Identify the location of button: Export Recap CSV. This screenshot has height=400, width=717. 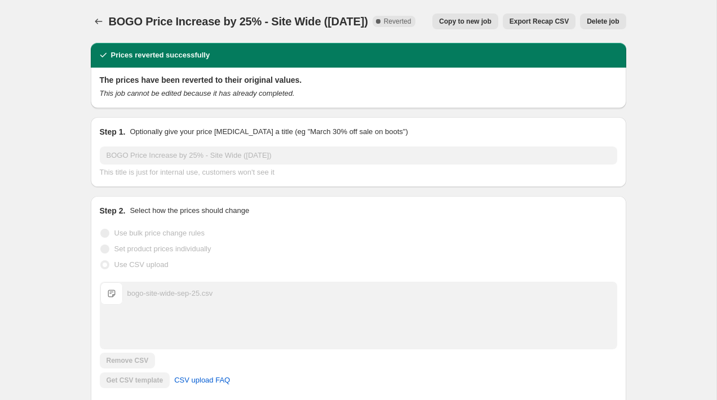
(539, 21).